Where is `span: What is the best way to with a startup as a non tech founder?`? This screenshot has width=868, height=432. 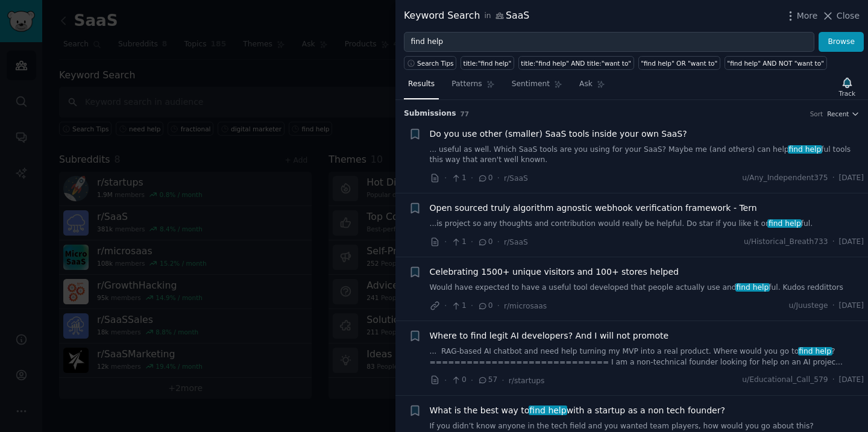
span: What is the best way to with a startup as a non tech founder? is located at coordinates (577, 411).